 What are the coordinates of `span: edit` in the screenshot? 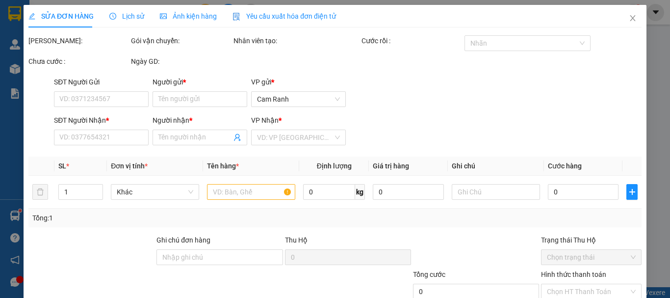 It's located at (32, 16).